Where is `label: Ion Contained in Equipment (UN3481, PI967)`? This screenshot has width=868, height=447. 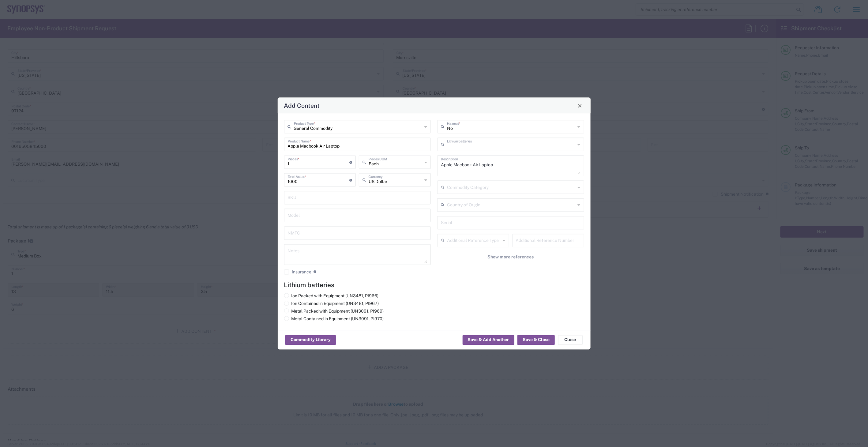
label: Ion Contained in Equipment (UN3481, PI967) is located at coordinates (332, 304).